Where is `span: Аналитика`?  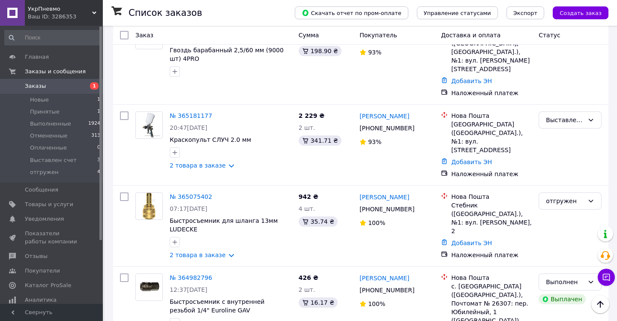
span: Аналитика is located at coordinates (41, 300).